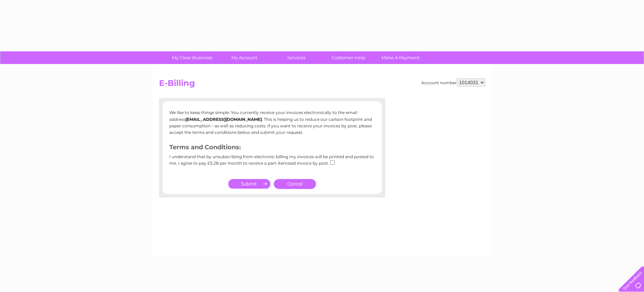 This screenshot has height=292, width=644. Describe the element at coordinates (294, 184) in the screenshot. I see `a: Cancel` at that location.